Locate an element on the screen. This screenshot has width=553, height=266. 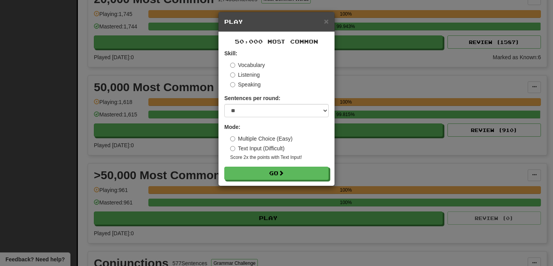
h5: Play is located at coordinates (277, 22).